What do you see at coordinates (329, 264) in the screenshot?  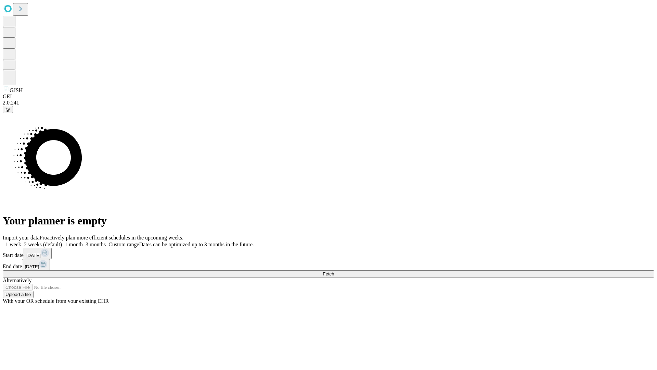 I see `div: End date` at bounding box center [329, 264].